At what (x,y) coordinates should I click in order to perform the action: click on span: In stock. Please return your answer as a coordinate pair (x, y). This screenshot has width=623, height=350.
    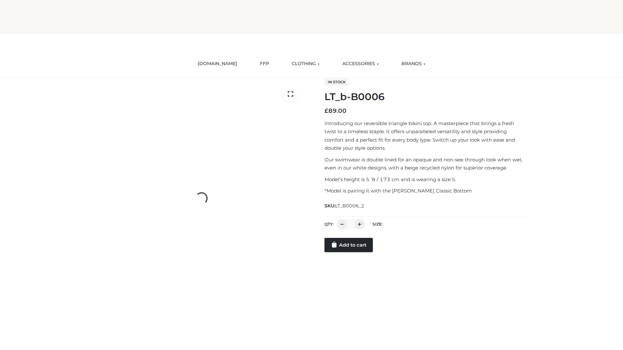
    Looking at the image, I should click on (336, 82).